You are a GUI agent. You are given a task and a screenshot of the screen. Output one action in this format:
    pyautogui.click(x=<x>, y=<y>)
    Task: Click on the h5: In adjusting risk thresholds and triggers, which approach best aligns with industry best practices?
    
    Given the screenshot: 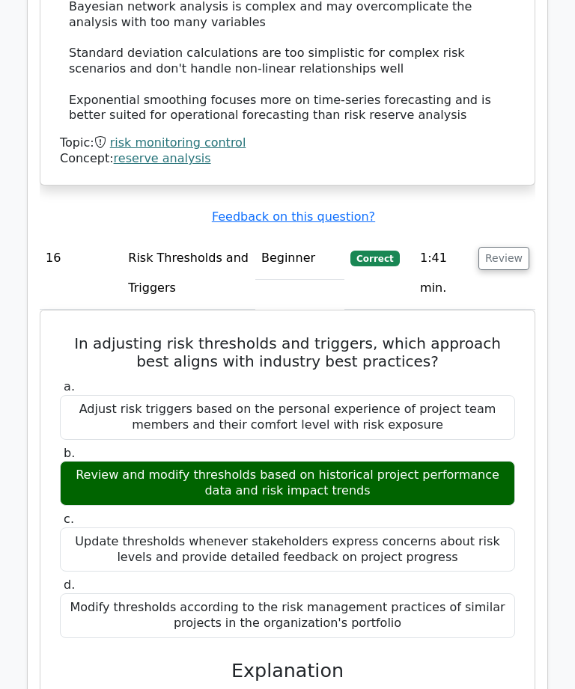 What is the action you would take?
    pyautogui.click(x=287, y=353)
    